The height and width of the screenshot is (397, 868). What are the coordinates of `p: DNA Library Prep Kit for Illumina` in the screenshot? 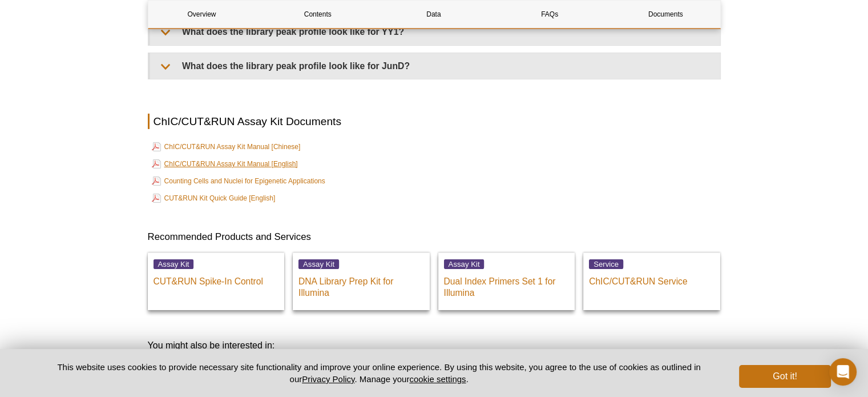 It's located at (361, 285).